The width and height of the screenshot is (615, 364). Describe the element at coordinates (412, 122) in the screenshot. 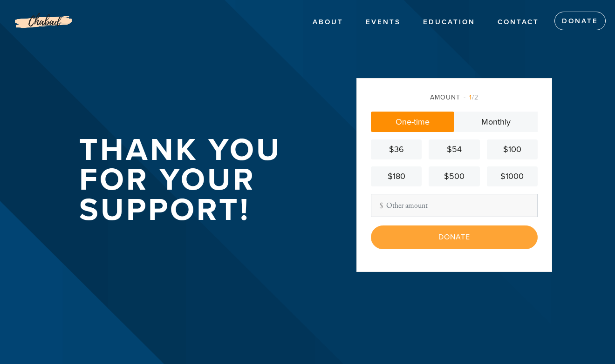

I see `a: One-time` at that location.